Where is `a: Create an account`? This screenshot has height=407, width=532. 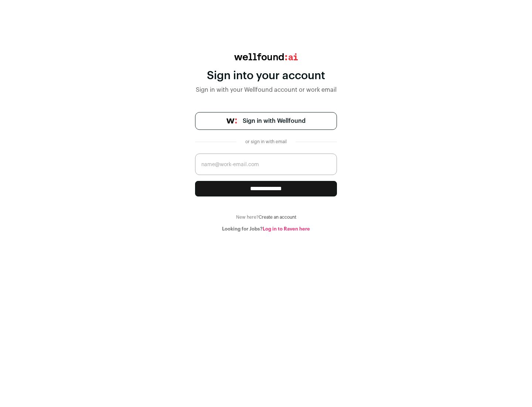 a: Create an account is located at coordinates (277, 217).